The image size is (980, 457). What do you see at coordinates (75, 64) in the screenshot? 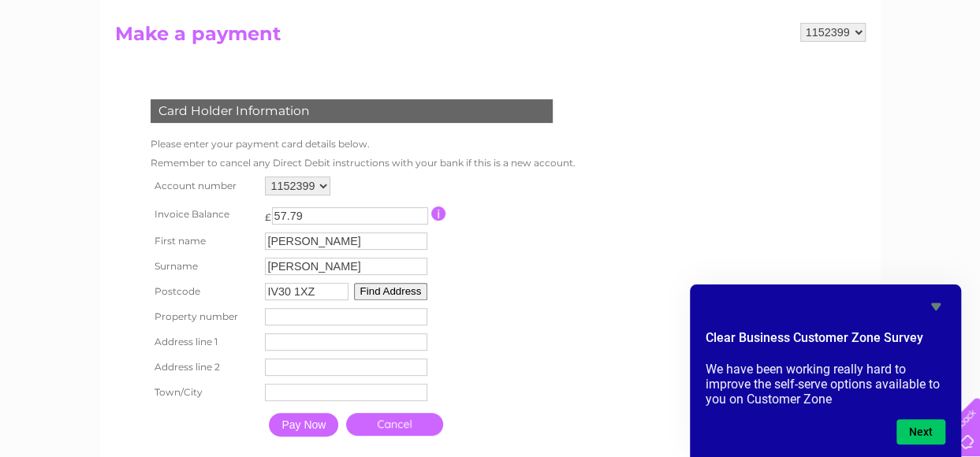
I see `img: logo.png` at bounding box center [75, 64].